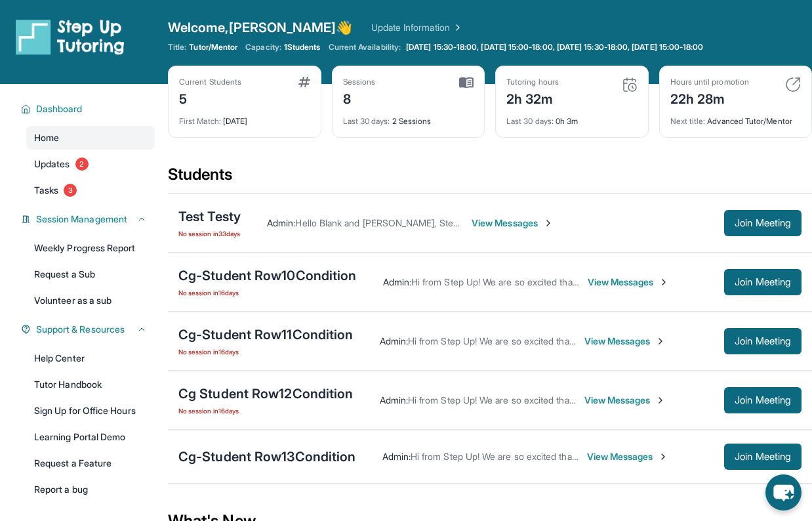 This screenshot has width=812, height=521. Describe the element at coordinates (209, 234) in the screenshot. I see `span: No session in 33 days` at that location.